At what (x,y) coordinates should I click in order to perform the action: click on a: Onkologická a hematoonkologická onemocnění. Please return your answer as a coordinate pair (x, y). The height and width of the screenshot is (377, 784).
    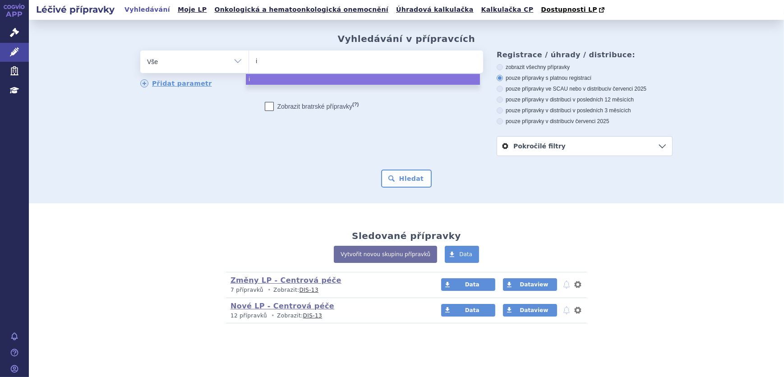
    Looking at the image, I should click on (301, 9).